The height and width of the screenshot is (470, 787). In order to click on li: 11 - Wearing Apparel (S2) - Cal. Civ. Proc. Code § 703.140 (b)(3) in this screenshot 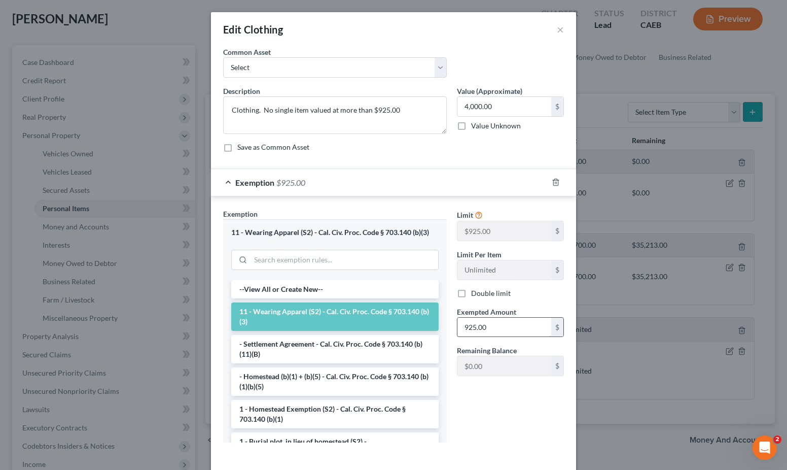, I will do `click(335, 317)`.